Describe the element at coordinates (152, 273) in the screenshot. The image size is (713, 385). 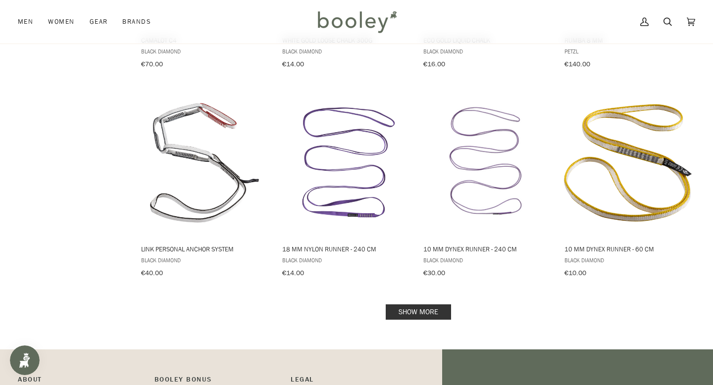
I see `span: €40.00` at that location.